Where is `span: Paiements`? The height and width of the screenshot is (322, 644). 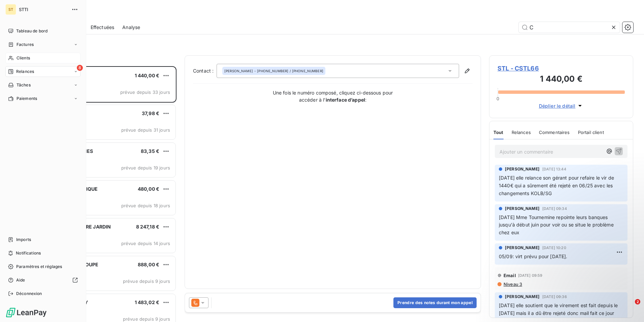
span: Paiements is located at coordinates (27, 98).